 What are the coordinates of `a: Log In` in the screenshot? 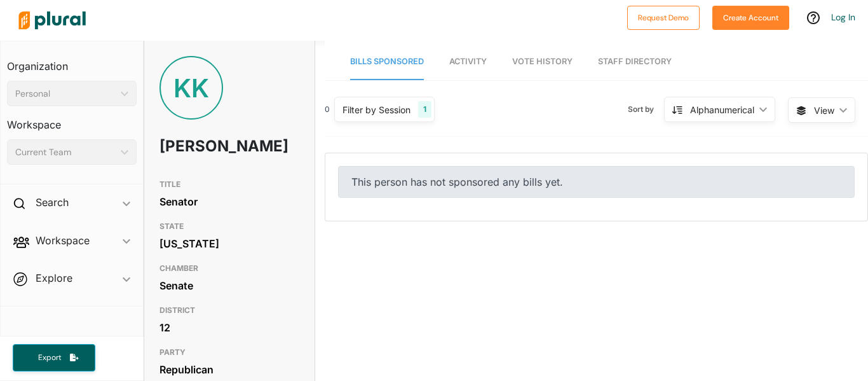 It's located at (843, 17).